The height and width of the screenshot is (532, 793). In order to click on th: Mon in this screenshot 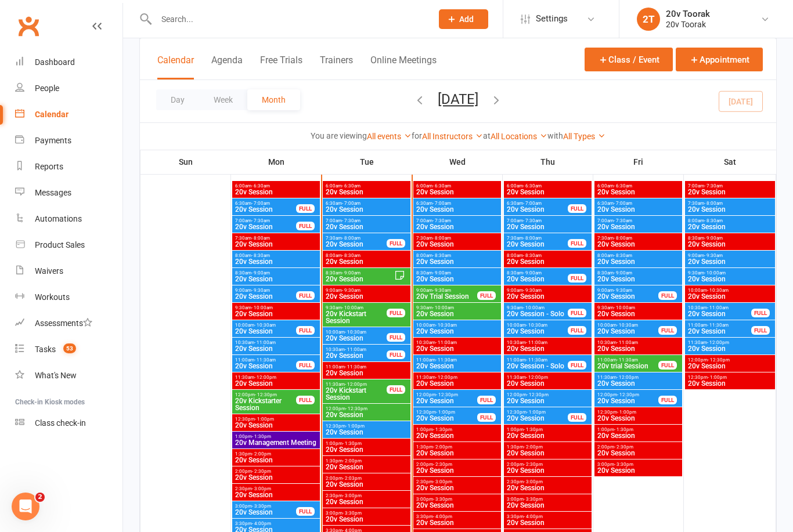, I will do `click(277, 162)`.